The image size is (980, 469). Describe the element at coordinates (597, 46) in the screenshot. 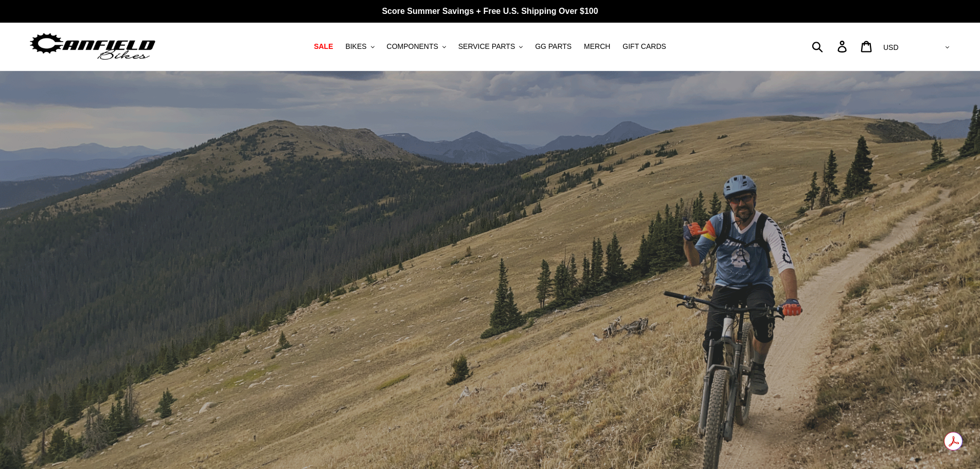

I see `span: MERCH` at that location.